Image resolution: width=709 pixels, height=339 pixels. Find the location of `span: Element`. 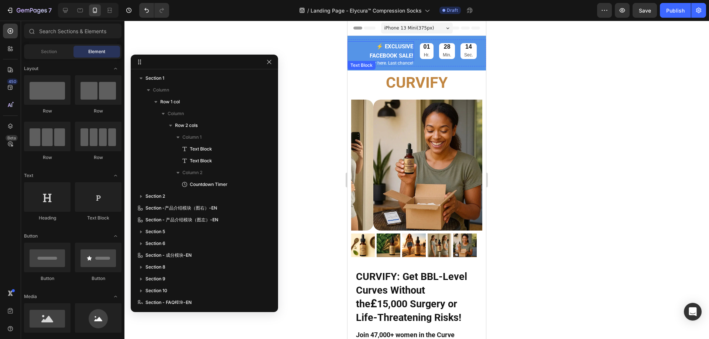

span: Element is located at coordinates (97, 52).